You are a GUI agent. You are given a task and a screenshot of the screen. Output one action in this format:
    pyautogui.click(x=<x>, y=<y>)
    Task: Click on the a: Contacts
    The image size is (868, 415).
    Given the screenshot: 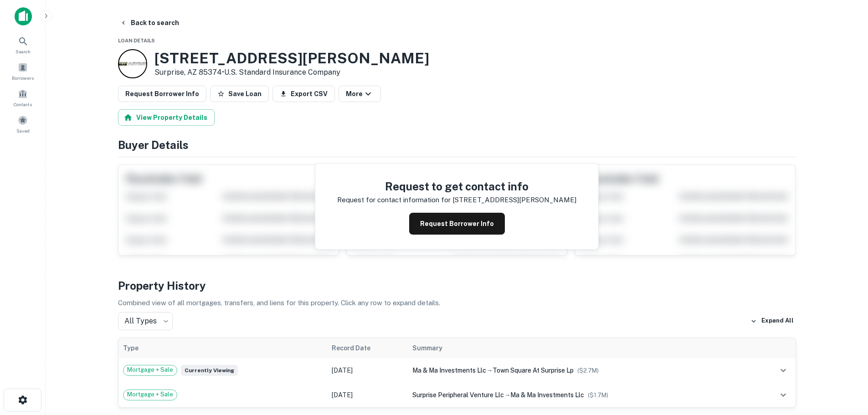 What is the action you would take?
    pyautogui.click(x=23, y=97)
    